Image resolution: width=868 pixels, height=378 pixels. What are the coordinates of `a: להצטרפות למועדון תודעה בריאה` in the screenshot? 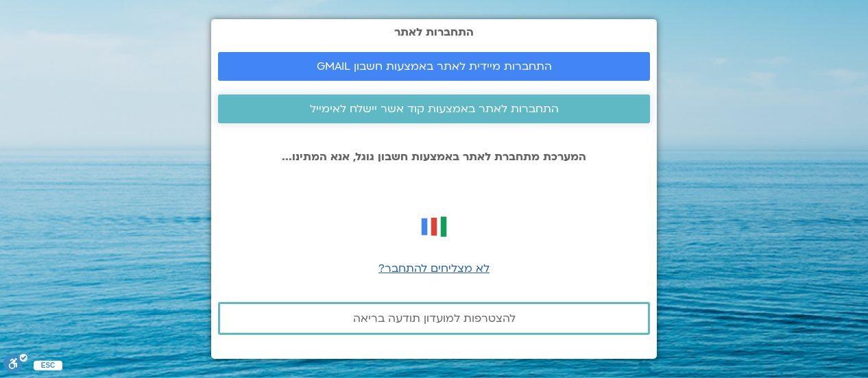 It's located at (434, 318).